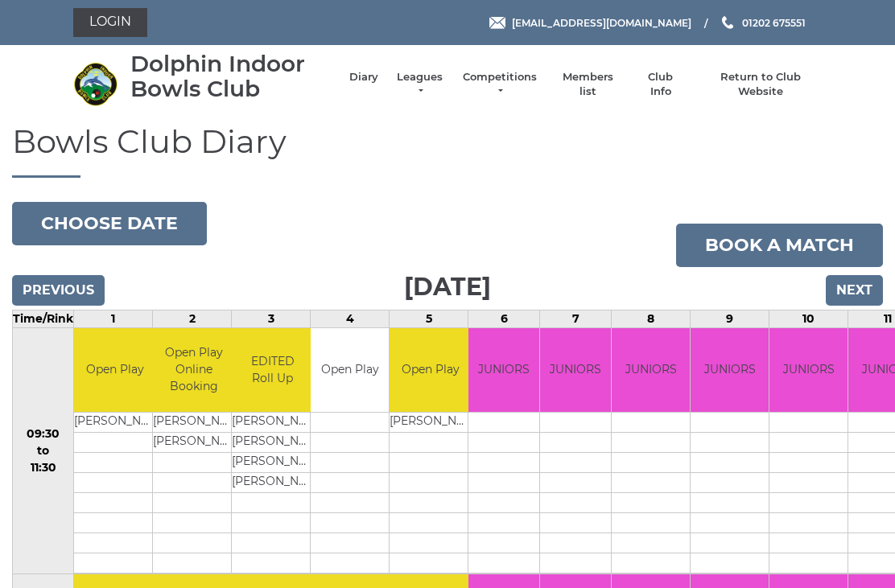  Describe the element at coordinates (576, 318) in the screenshot. I see `td: 7` at that location.